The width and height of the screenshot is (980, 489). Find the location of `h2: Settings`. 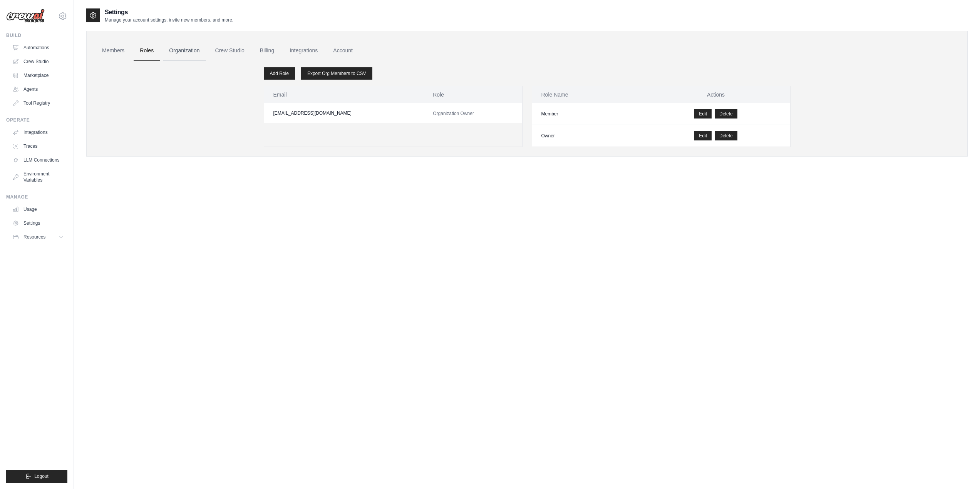

h2: Settings is located at coordinates (169, 12).